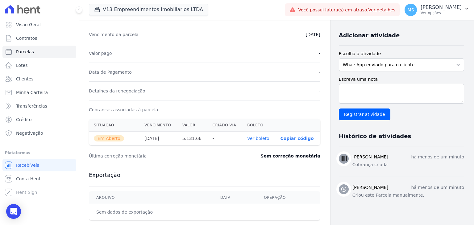 This screenshot has height=225, width=474. Describe the element at coordinates (235, 198) in the screenshot. I see `th: Data` at that location.